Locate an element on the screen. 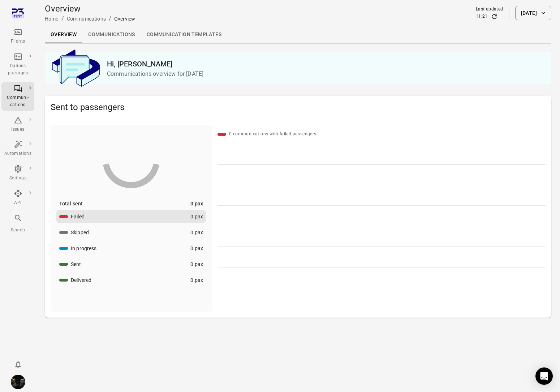  div: In progress is located at coordinates (84, 249).